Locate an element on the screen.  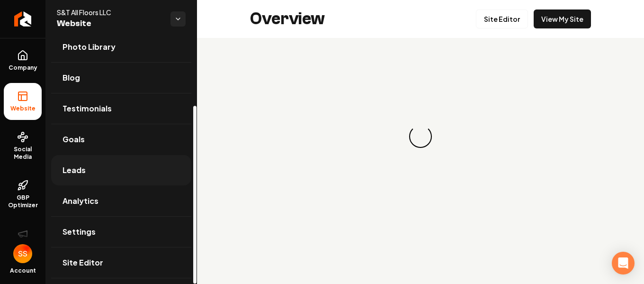
a: Company is located at coordinates (23, 60).